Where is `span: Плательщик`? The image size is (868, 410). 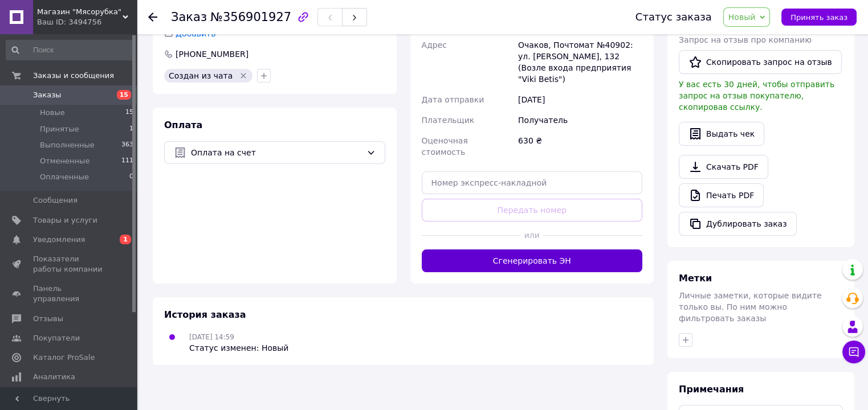
span: Плательщик is located at coordinates (448, 120).